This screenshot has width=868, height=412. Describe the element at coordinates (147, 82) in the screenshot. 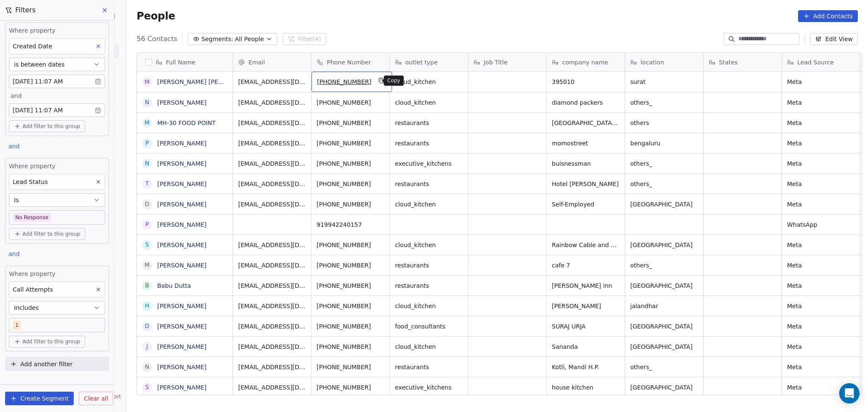

I see `div: M` at that location.